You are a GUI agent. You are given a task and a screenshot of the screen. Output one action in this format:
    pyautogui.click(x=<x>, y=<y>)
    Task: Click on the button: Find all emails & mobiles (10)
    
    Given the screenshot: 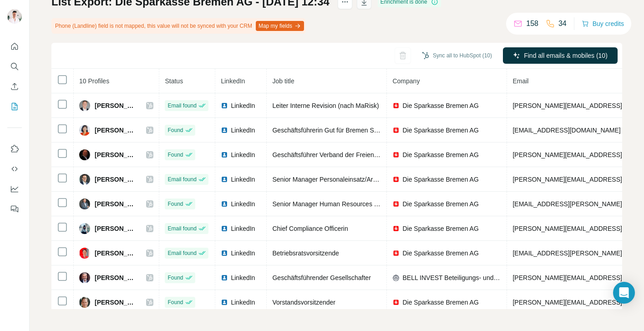 What is the action you would take?
    pyautogui.click(x=560, y=55)
    